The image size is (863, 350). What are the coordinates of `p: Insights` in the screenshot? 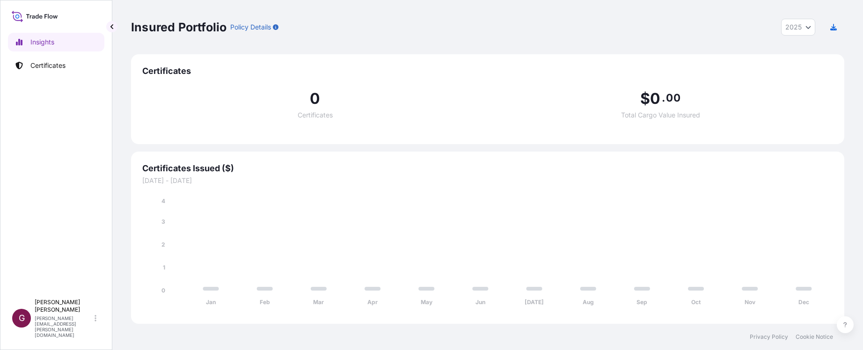 It's located at (42, 42).